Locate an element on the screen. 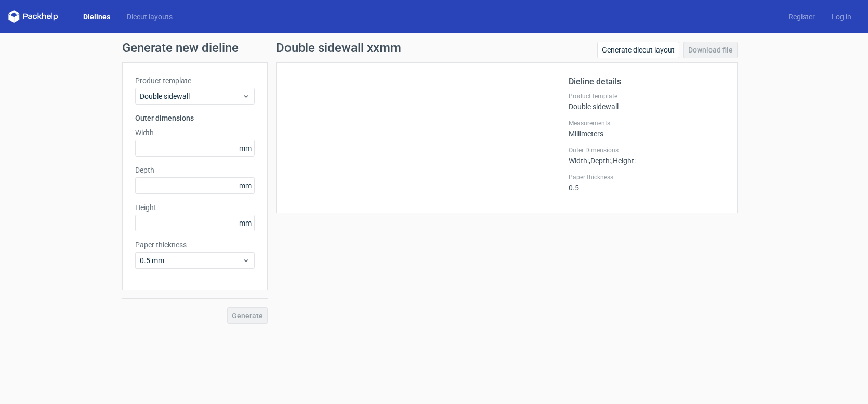 This screenshot has width=868, height=404. a: Dielines is located at coordinates (97, 16).